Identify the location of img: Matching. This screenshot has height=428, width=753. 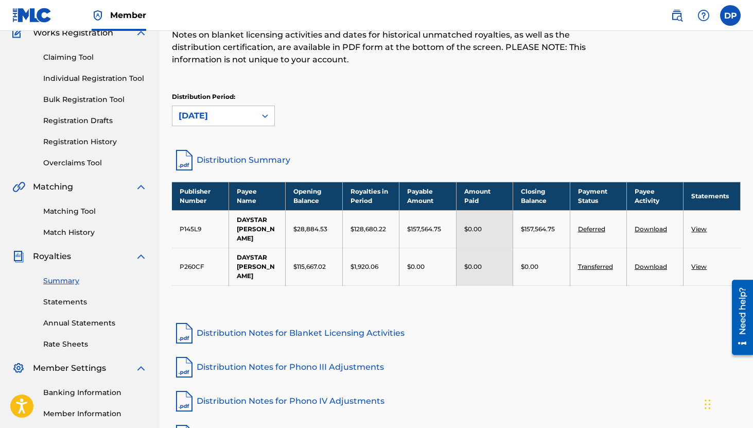
(19, 187).